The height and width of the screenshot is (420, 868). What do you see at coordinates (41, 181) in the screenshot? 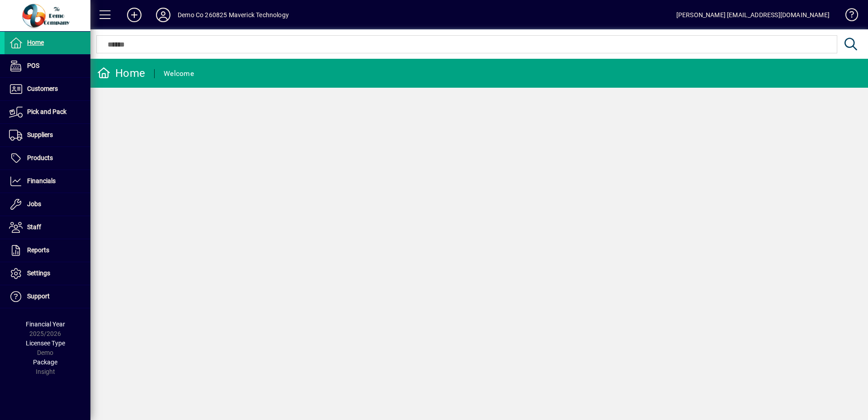
I see `span: Financials` at bounding box center [41, 181].